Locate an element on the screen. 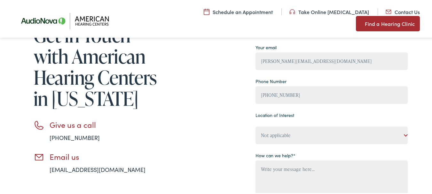 This screenshot has height=194, width=432. a: Contact Us is located at coordinates (403, 11).